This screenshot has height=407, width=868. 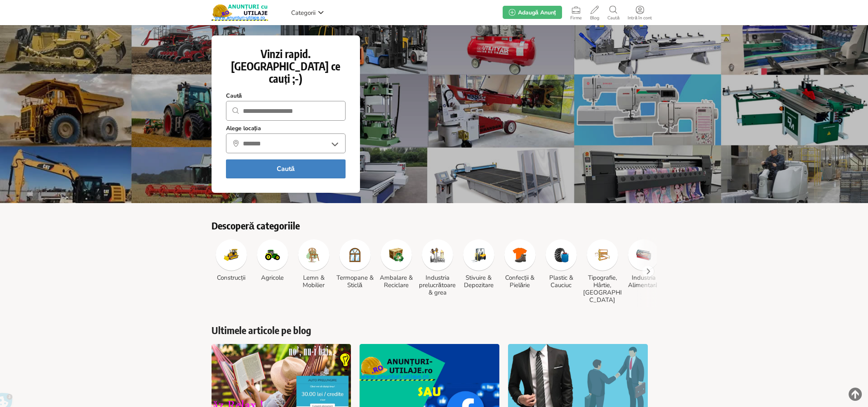 I want to click on a: Caută, so click(x=613, y=13).